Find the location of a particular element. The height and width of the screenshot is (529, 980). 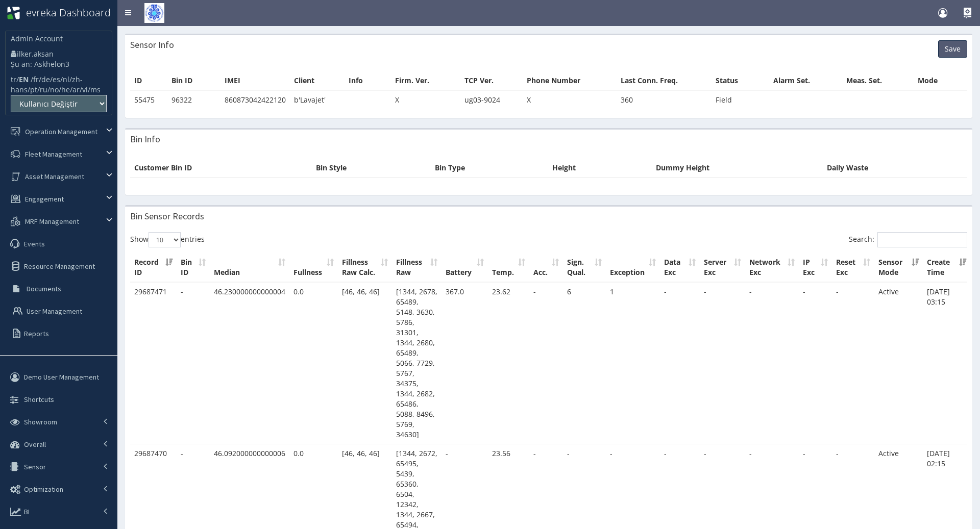

div: How Do I Use It? is located at coordinates (968, 12).